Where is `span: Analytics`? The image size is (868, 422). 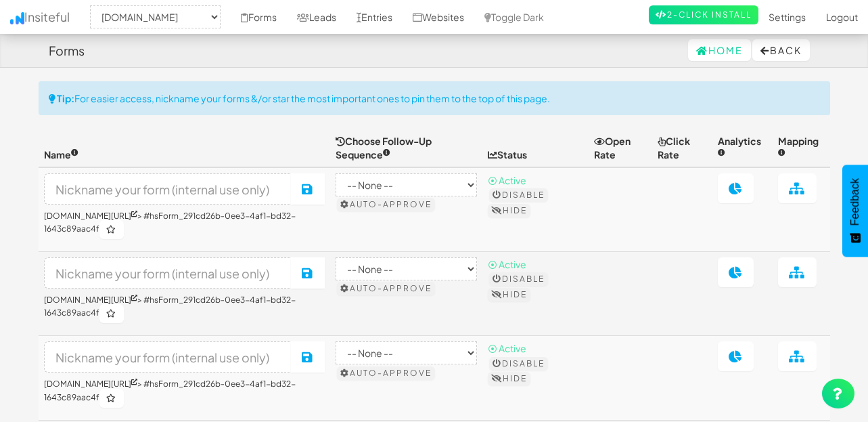
span: Analytics is located at coordinates (740, 148).